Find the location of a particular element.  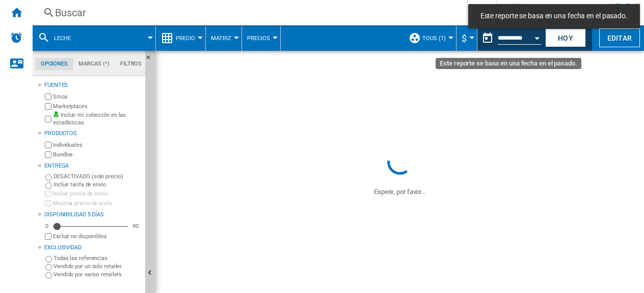

div: Exclusividad is located at coordinates (93, 248).